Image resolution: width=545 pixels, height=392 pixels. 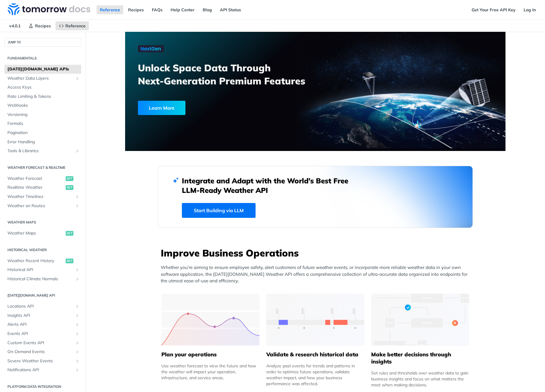 What do you see at coordinates (41, 352) in the screenshot?
I see `span: On-Demand Events` at bounding box center [41, 352].